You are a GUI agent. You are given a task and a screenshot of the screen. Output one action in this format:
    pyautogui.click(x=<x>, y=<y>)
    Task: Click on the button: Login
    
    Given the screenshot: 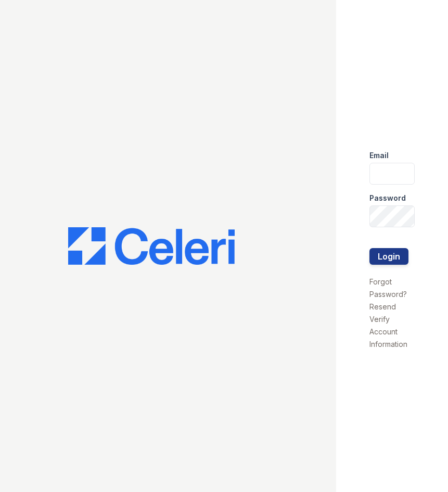 What is the action you would take?
    pyautogui.click(x=389, y=256)
    